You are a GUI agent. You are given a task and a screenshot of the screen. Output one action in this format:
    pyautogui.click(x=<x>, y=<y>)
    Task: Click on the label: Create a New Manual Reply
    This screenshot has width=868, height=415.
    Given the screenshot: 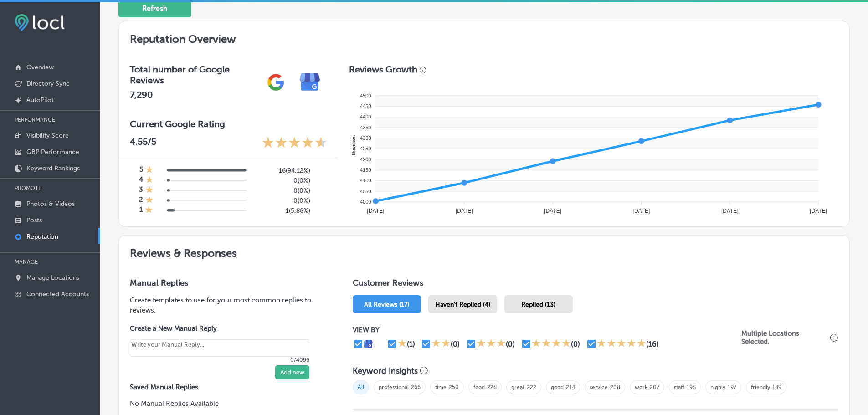 What is the action you would take?
    pyautogui.click(x=220, y=328)
    